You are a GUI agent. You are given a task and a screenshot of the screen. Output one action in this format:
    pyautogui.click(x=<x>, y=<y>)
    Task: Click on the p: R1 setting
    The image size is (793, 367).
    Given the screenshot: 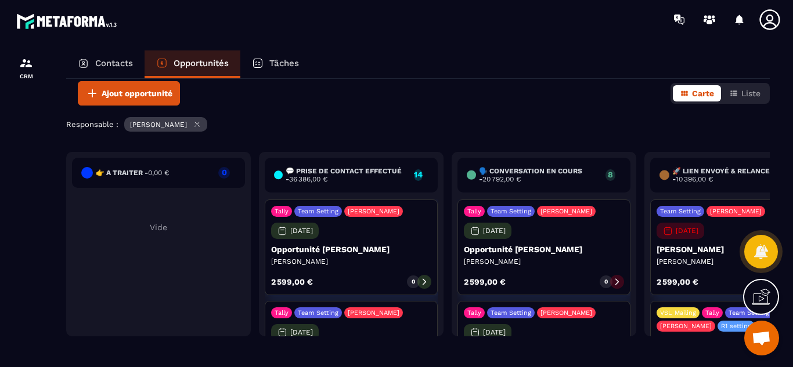 What is the action you would take?
    pyautogui.click(x=736, y=326)
    